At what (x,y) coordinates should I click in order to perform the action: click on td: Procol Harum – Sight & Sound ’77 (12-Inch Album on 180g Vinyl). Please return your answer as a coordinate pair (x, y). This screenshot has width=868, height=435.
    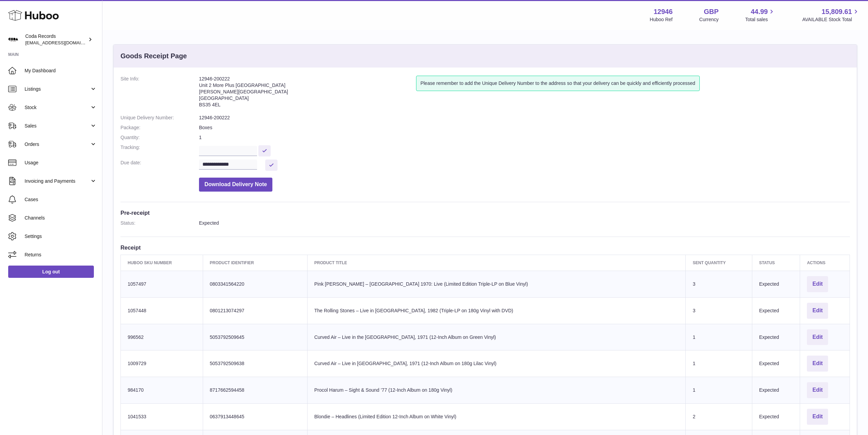
    Looking at the image, I should click on (496, 391).